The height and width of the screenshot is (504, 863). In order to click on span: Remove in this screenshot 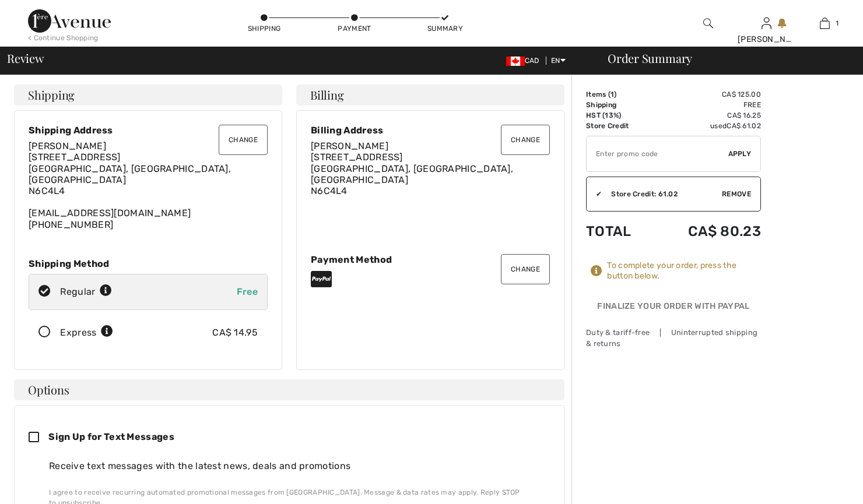, I will do `click(736, 194)`.